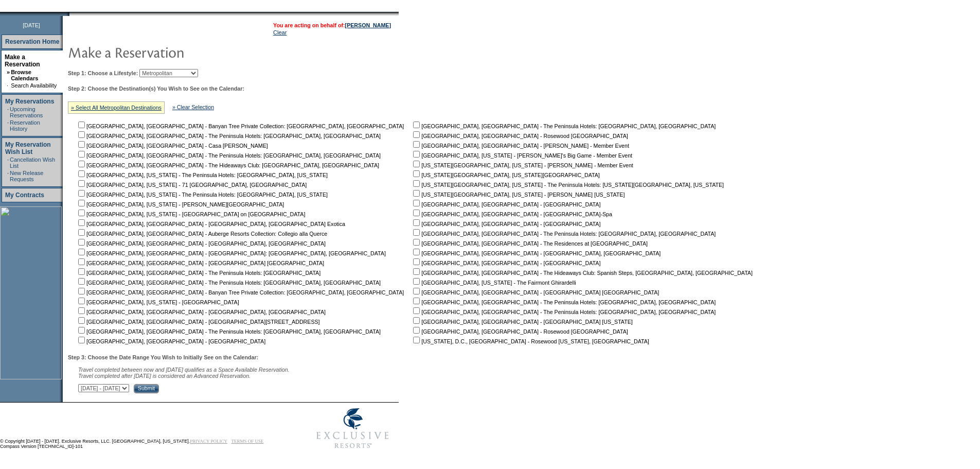 The image size is (980, 469). Describe the element at coordinates (248, 441) in the screenshot. I see `a: TERMS OF USE` at that location.